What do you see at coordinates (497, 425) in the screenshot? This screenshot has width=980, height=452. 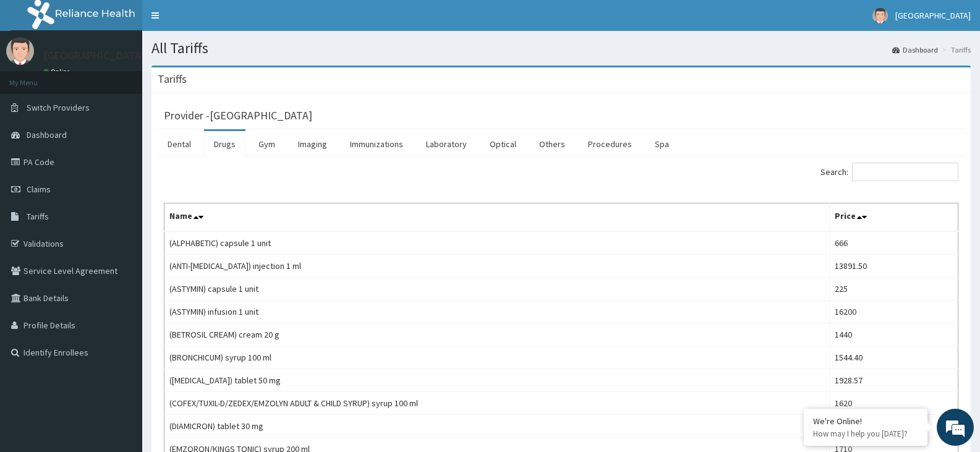 I see `td: (DIAMICRON) tablet 30 mg` at bounding box center [497, 425].